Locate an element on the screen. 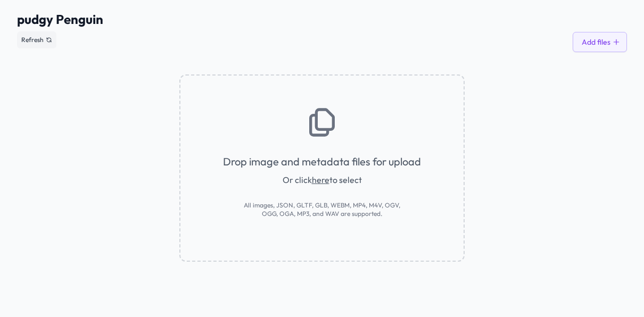 This screenshot has width=644, height=317. a: here is located at coordinates (320, 180).